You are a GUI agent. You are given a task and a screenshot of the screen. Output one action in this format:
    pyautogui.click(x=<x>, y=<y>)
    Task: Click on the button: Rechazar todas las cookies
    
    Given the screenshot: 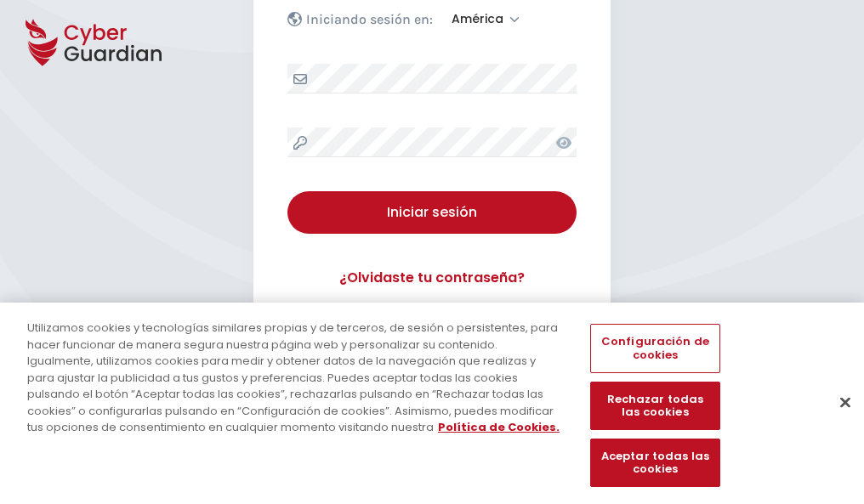 What is the action you would take?
    pyautogui.click(x=655, y=406)
    